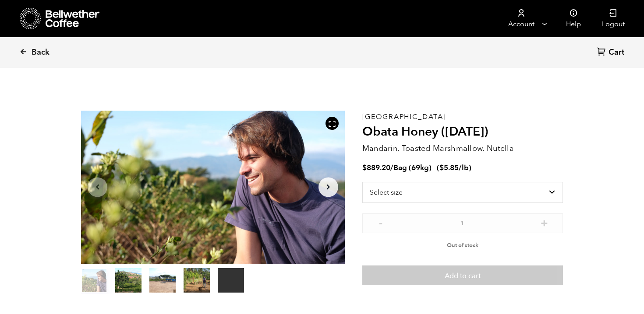  What do you see at coordinates (463, 149) in the screenshot?
I see `p: Mandarin, Toasted Marshmallow, Nutella` at bounding box center [463, 149].